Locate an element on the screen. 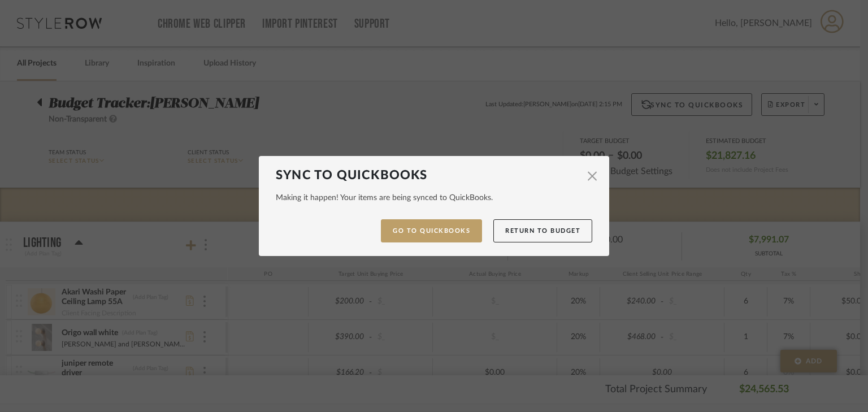 Image resolution: width=868 pixels, height=412 pixels. dialog-header: Sync to QuickBooks is located at coordinates (434, 175).